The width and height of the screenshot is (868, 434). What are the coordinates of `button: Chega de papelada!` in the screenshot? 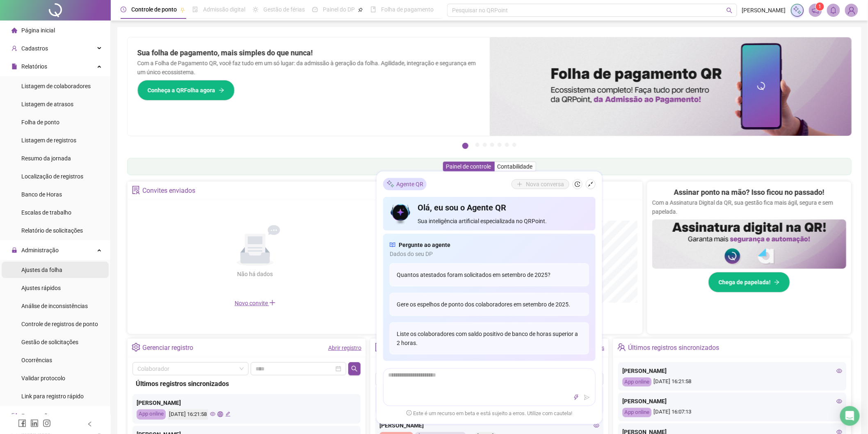 It's located at (749, 283).